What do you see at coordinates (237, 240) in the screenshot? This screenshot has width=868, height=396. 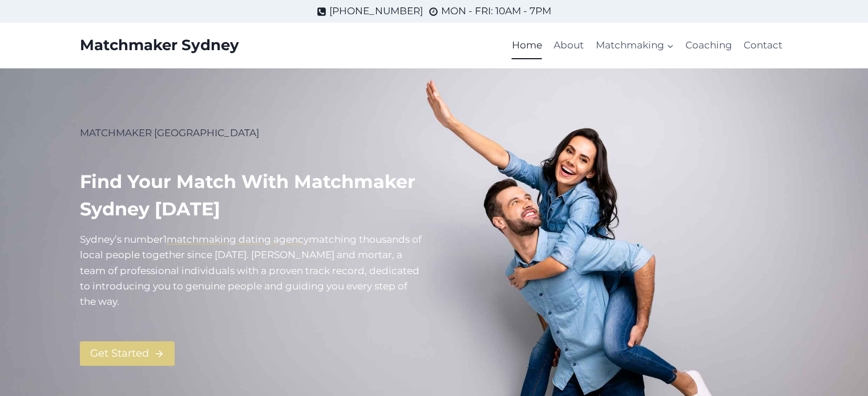 I see `a: matchmaking dating agency` at bounding box center [237, 240].